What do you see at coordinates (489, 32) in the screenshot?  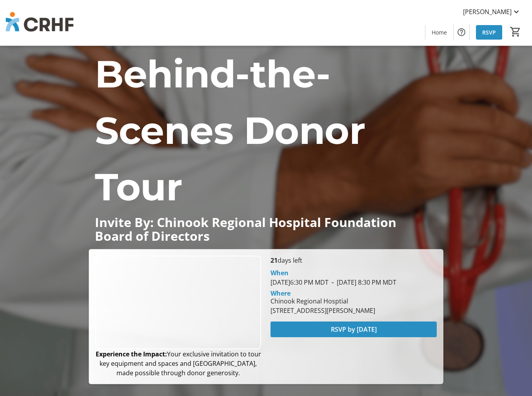 I see `a: RSVP` at bounding box center [489, 32].